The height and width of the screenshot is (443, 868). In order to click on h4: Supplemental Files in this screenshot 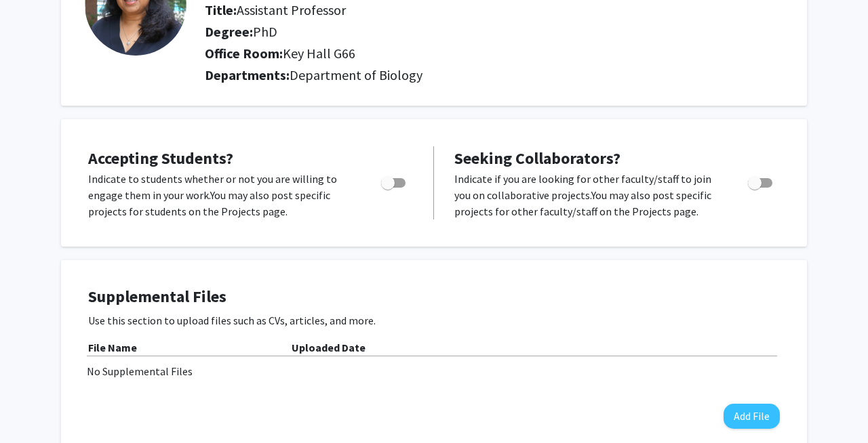, I will do `click(434, 297)`.